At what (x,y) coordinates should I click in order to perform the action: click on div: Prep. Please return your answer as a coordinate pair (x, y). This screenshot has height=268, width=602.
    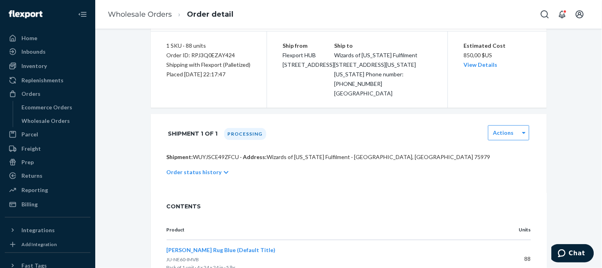
    Looking at the image, I should click on (27, 162).